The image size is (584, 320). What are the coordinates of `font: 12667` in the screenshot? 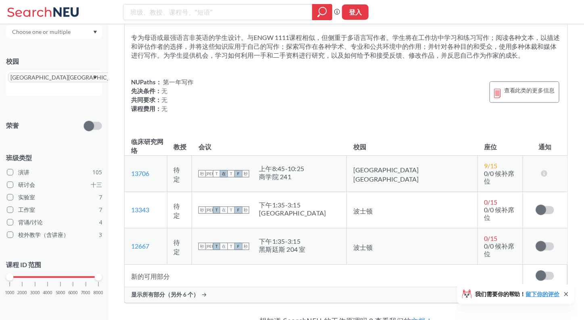 It's located at (140, 246).